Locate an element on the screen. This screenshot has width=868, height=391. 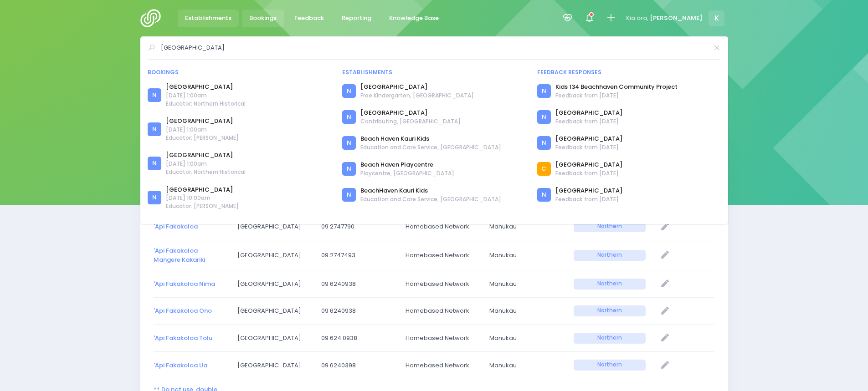
td: 09 2747493 is located at coordinates (357, 256).